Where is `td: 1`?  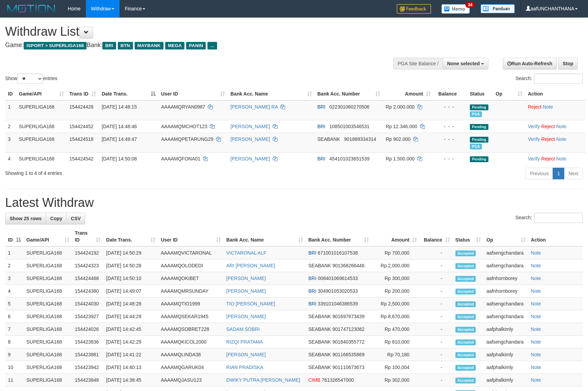 td: 1 is located at coordinates (14, 253).